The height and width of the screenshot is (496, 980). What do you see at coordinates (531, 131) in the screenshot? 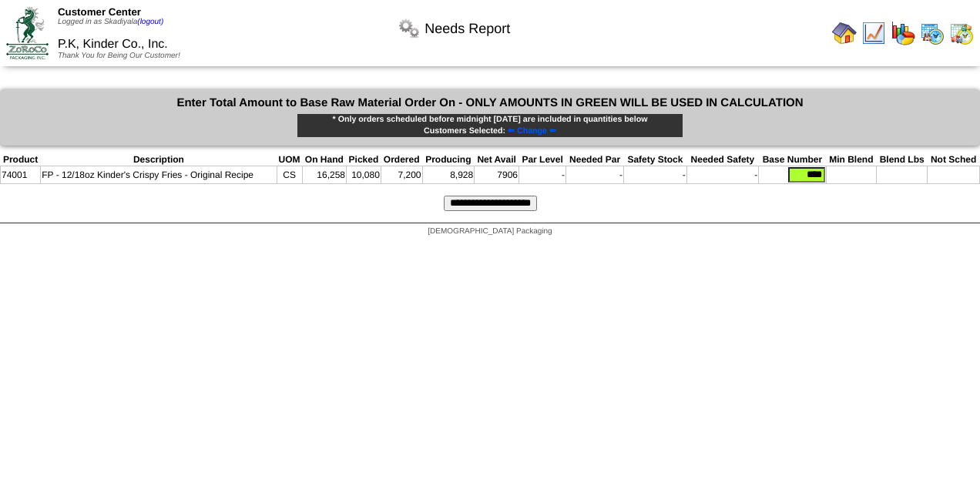
I see `a: ⇐ Change ⇐` at bounding box center [531, 131].